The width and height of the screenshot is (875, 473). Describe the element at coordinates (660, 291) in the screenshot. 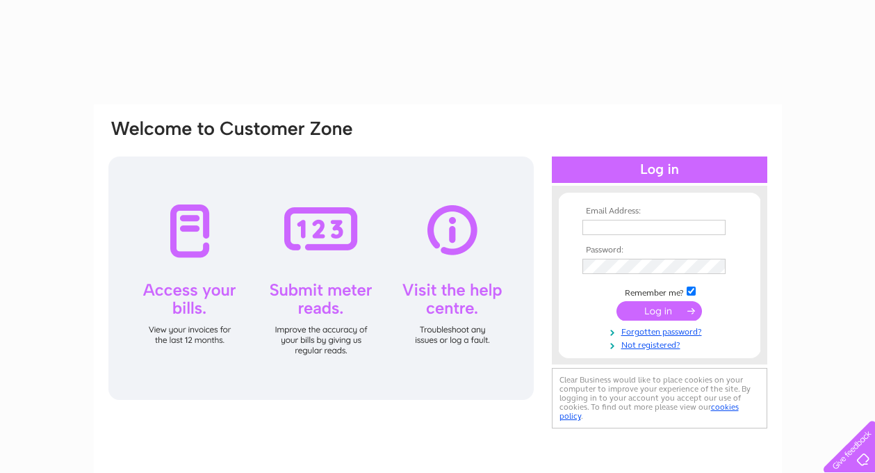

I see `td: Remember me?` at that location.